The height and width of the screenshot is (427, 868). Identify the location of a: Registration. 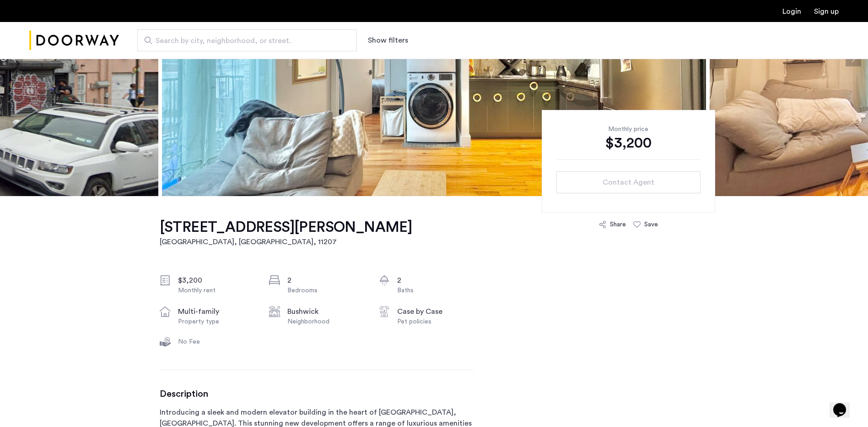
(826, 12).